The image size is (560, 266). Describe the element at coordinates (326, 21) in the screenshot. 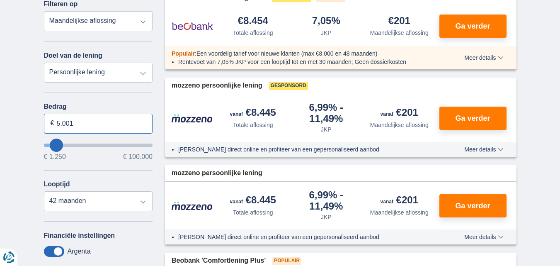

I see `div: 7,05%` at that location.